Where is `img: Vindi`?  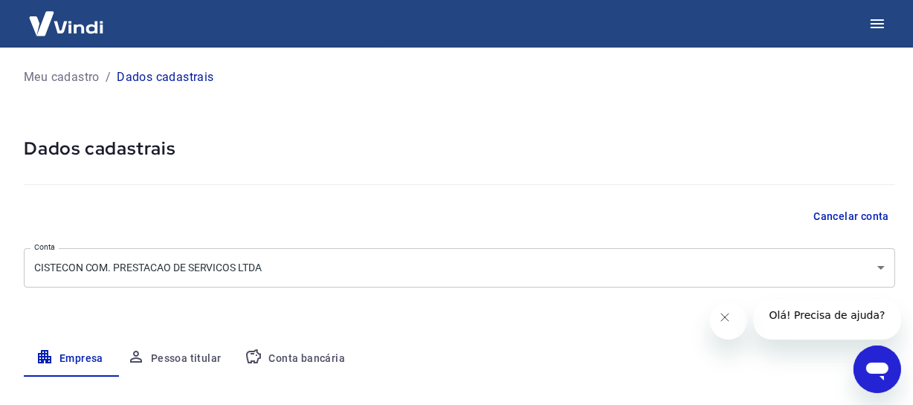
img: Vindi is located at coordinates (66, 23).